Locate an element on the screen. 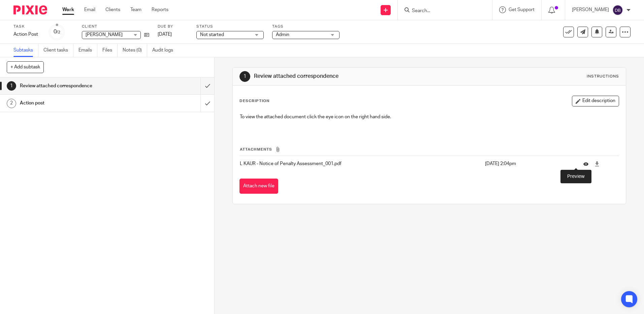 The height and width of the screenshot is (314, 644). button: Attach new file is located at coordinates (259, 186).